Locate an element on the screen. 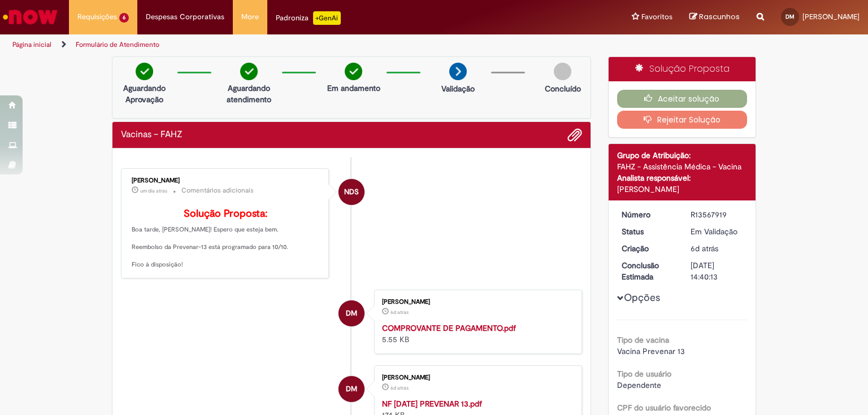  div: Grupo de Atribuição: is located at coordinates (682, 155).